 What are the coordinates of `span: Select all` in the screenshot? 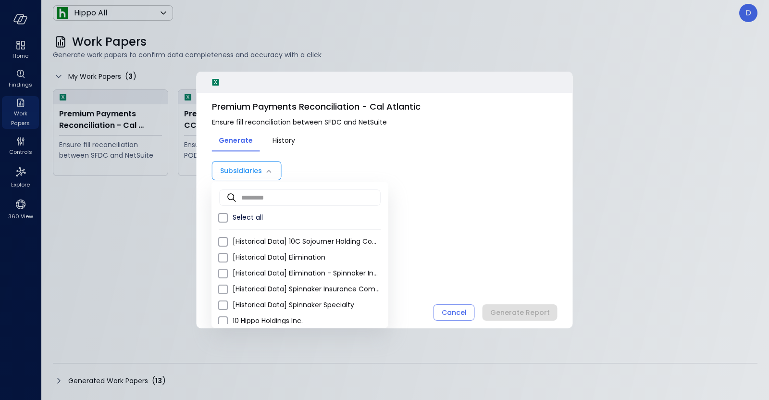 It's located at (306, 217).